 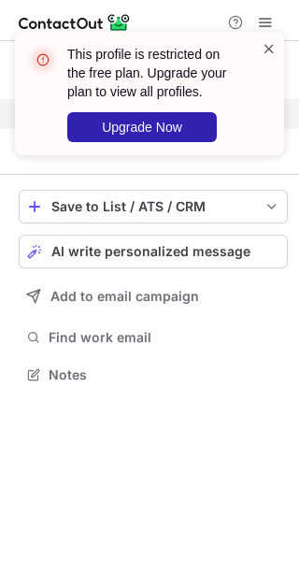 I want to click on button: save-profile-one-click, so click(x=153, y=207).